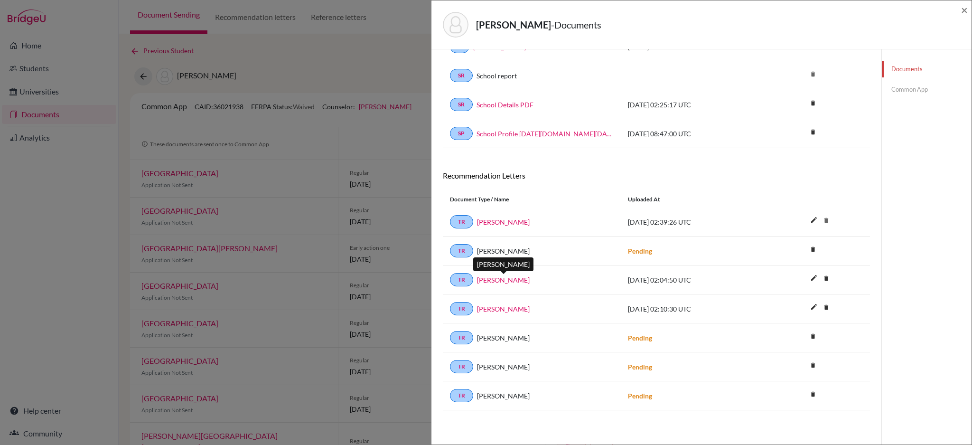 The image size is (972, 445). I want to click on a: SP, so click(461, 133).